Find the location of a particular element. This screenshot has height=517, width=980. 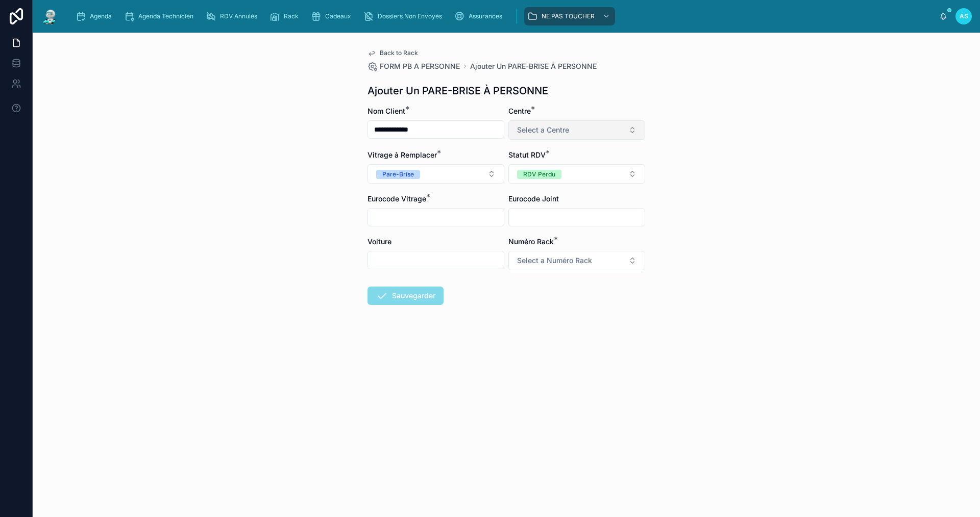

span: NE PAS TOUCHER is located at coordinates (568, 16).